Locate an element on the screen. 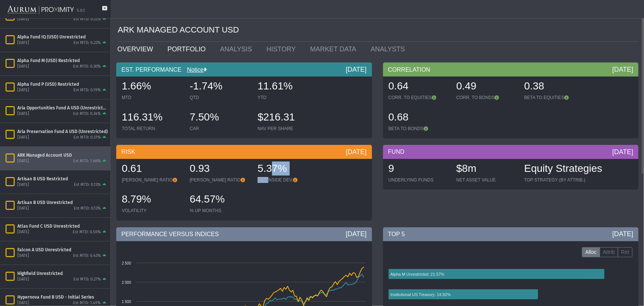  div: Est MTD: 1.49% is located at coordinates (86, 303).